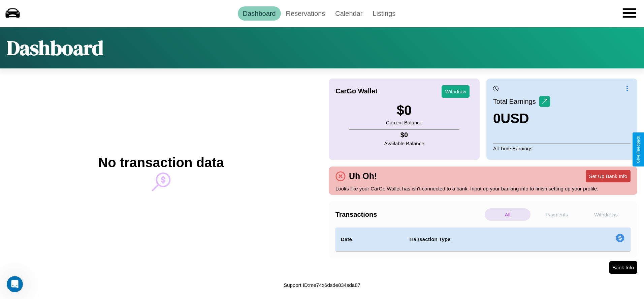 The image size is (644, 299). I want to click on button: Bank Info, so click(623, 267).